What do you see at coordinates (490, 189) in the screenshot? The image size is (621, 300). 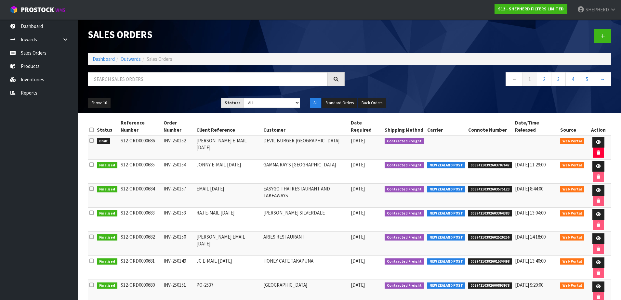 I see `span: 00894210392603575123` at bounding box center [490, 189].